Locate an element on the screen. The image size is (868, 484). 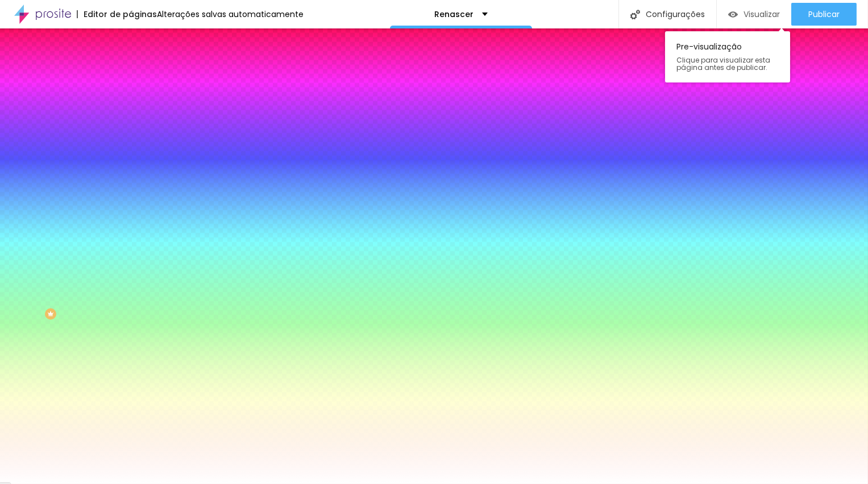
button: Visualizar is located at coordinates (754, 14).